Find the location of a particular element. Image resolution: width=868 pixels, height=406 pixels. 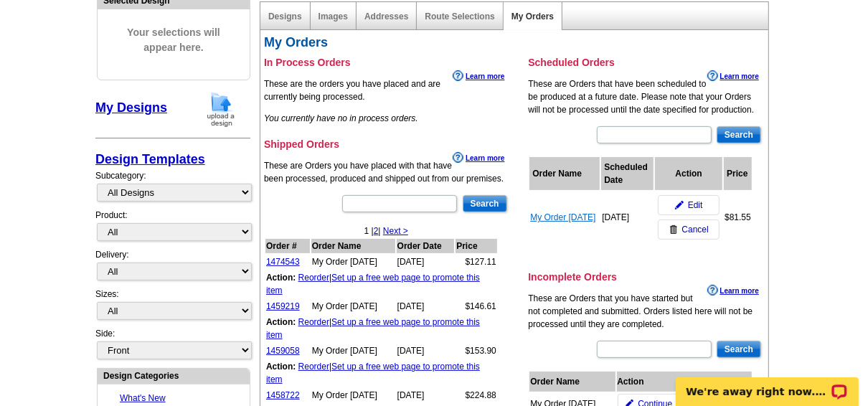

a: 1474543 is located at coordinates (283, 262).